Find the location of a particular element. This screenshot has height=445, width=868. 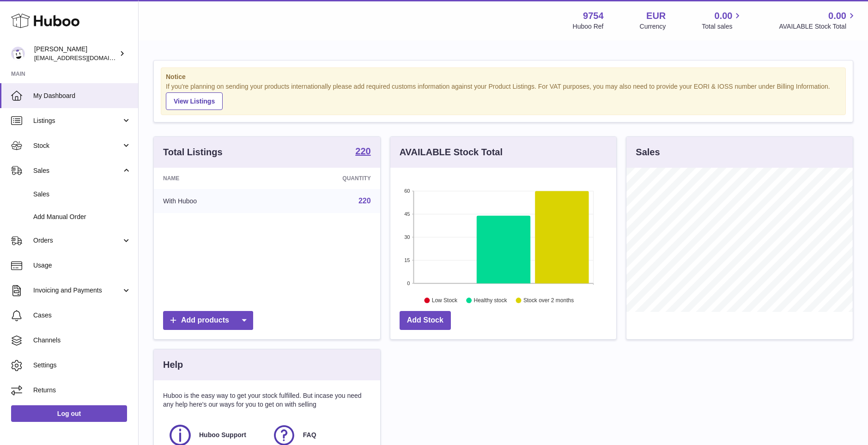

h3: Total Listings is located at coordinates (193, 152).